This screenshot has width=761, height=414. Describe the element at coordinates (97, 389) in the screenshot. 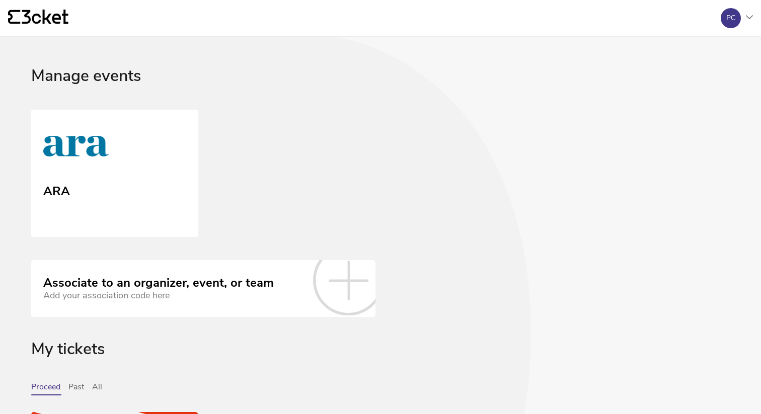

I see `button: All` at that location.